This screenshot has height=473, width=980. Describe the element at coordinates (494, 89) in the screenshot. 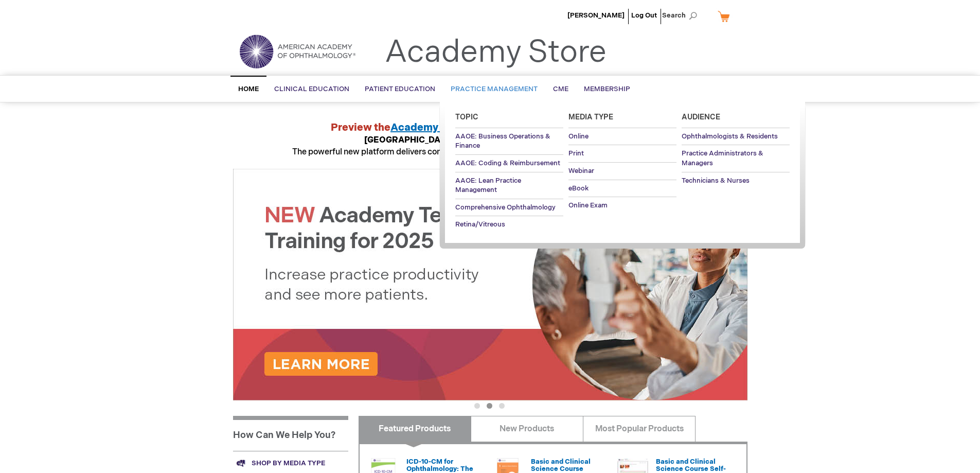

I see `span: Practice Management` at that location.